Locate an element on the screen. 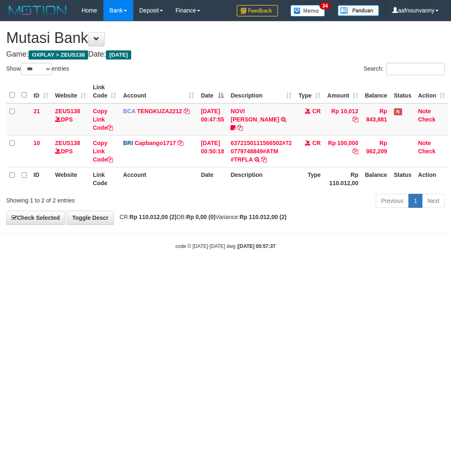  a: Copy Rp 100,000 to clipboard is located at coordinates (355, 151).